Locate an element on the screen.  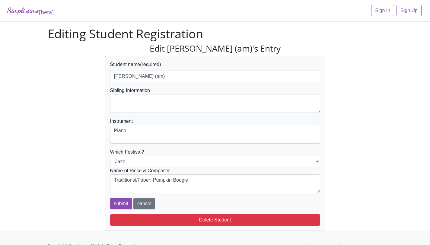
textarea: Traditional/Faber: Pumpkin Boogie is located at coordinates (215, 184).